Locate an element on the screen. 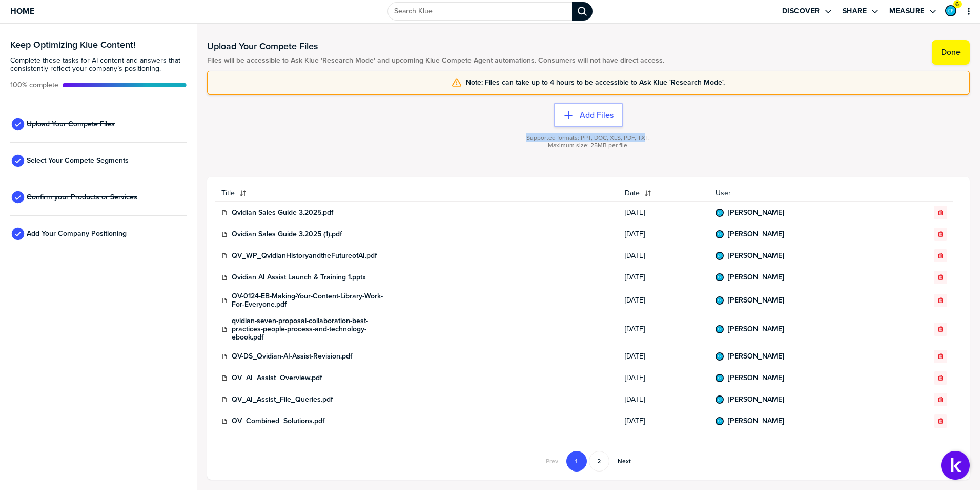 This screenshot has width=980, height=490. span: Active is located at coordinates (34, 85).